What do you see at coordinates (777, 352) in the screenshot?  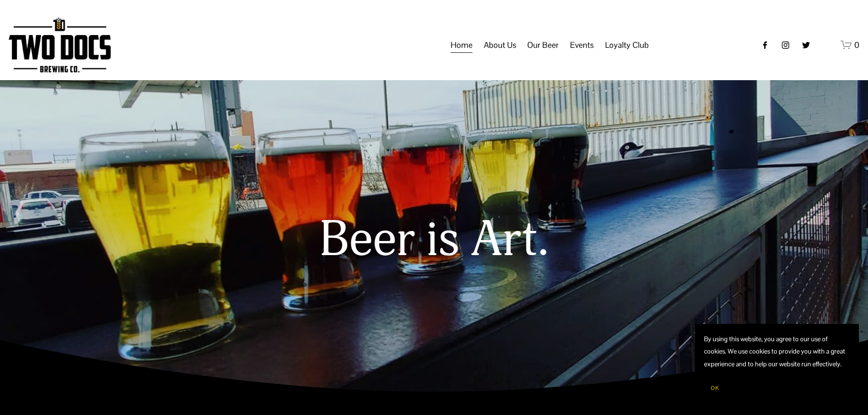 I see `p: By using this website, you agree to our use of cookies. We use cookies to provide you with a grea...` at bounding box center [777, 352].